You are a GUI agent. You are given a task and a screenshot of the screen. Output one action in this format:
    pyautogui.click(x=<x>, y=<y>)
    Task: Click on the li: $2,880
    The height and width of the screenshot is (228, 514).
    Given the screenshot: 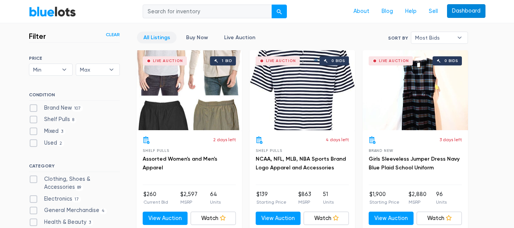 What is the action you would take?
    pyautogui.click(x=417, y=198)
    